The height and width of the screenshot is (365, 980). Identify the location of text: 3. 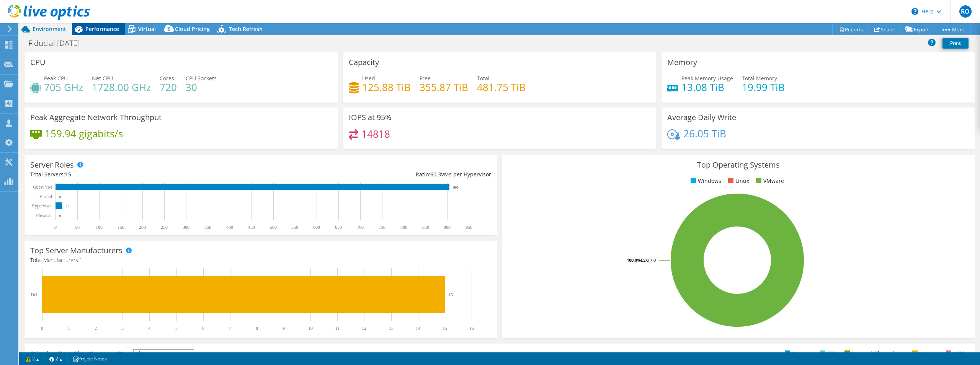
(123, 329).